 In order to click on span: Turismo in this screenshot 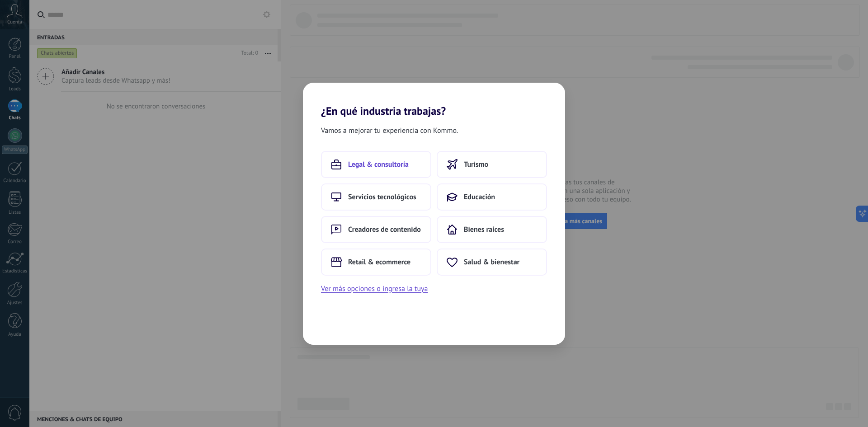, I will do `click(476, 165)`.